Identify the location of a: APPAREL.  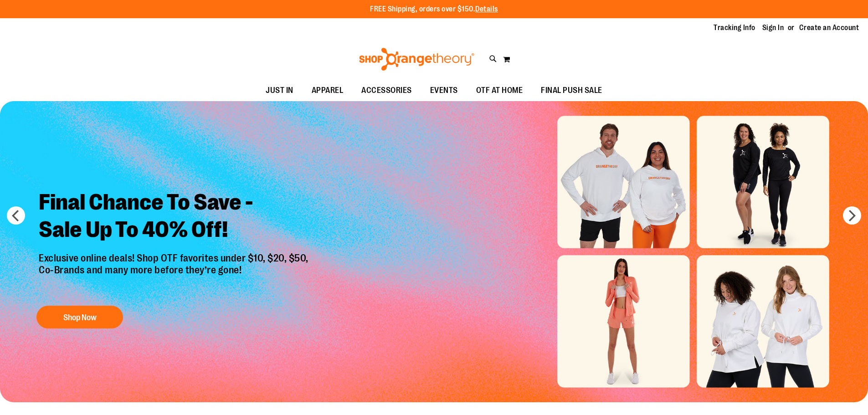
(328, 91).